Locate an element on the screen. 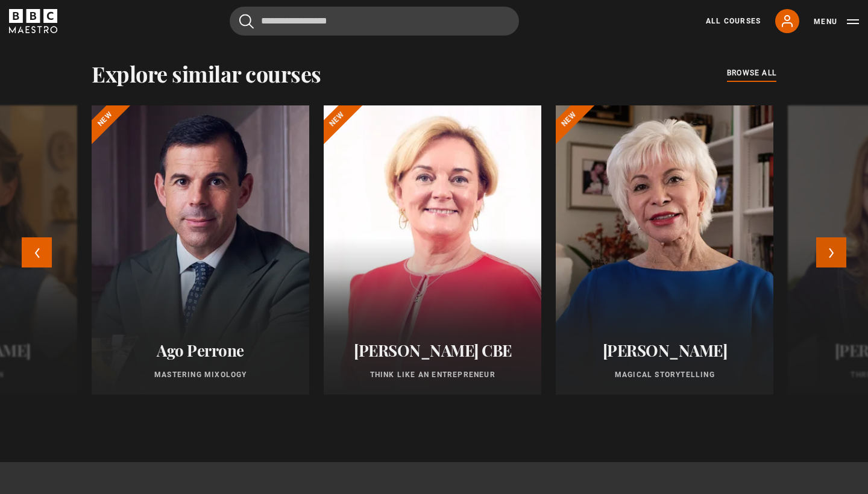  input: Search is located at coordinates (374, 21).